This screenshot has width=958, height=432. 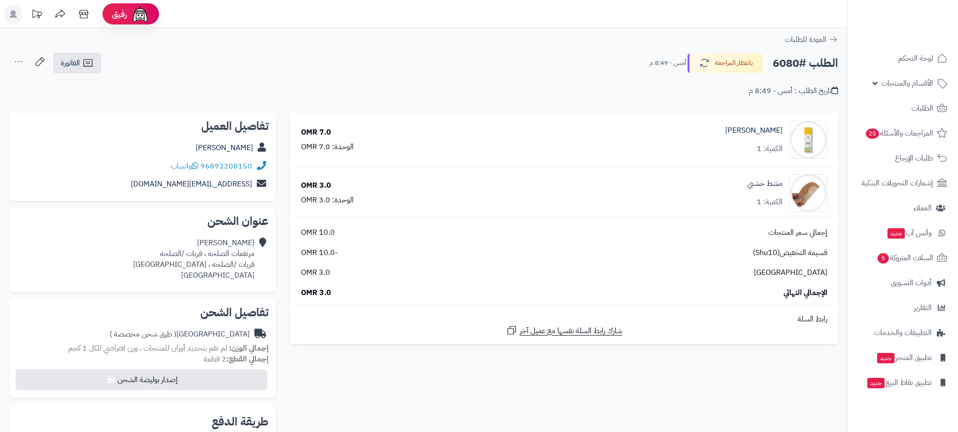 I want to click on a: التقارير, so click(x=903, y=307).